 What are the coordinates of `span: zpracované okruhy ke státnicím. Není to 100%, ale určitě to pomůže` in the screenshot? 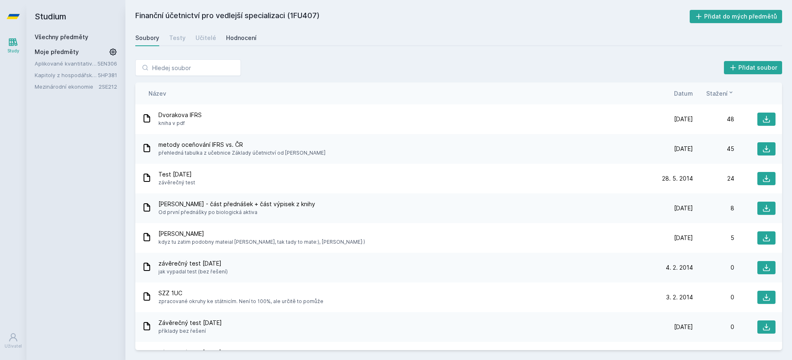 It's located at (241, 302).